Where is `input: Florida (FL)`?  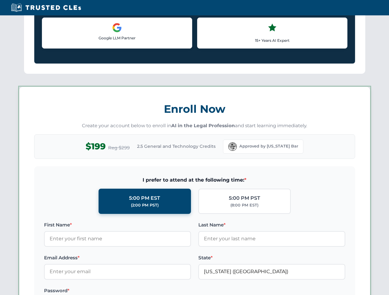 input: Florida (FL) is located at coordinates (271, 272).